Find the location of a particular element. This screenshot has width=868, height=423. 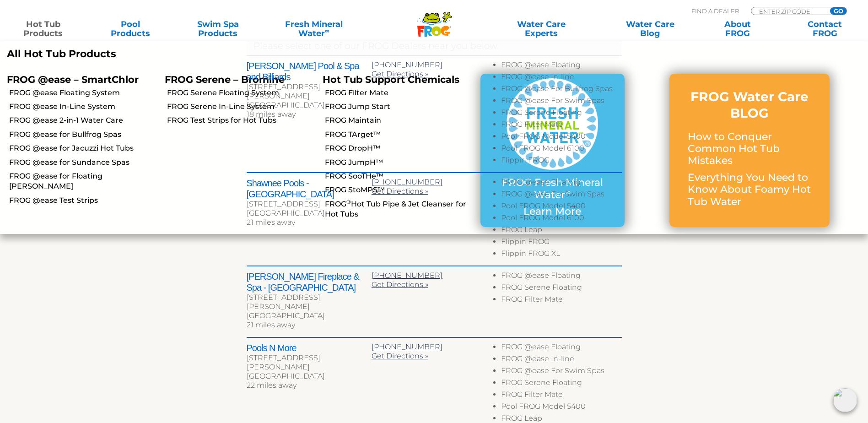

a: Water CareExperts is located at coordinates (541, 29).